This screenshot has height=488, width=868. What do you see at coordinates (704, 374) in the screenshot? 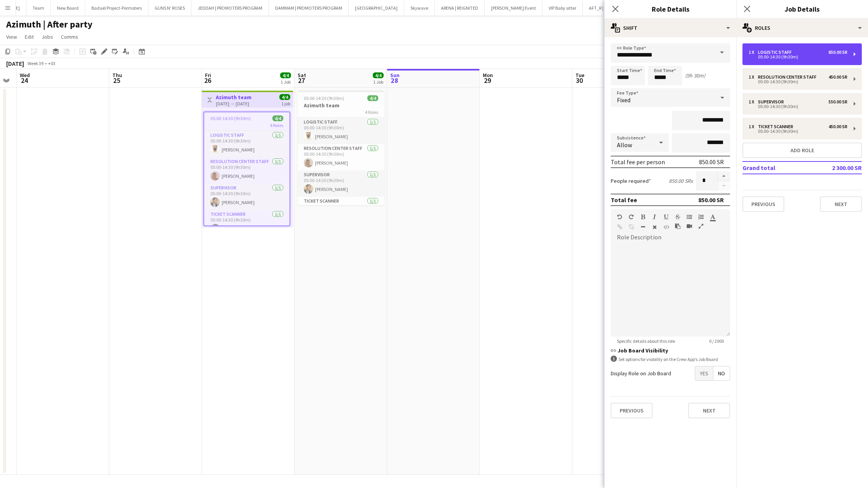
I see `span: Yes` at bounding box center [704, 374].